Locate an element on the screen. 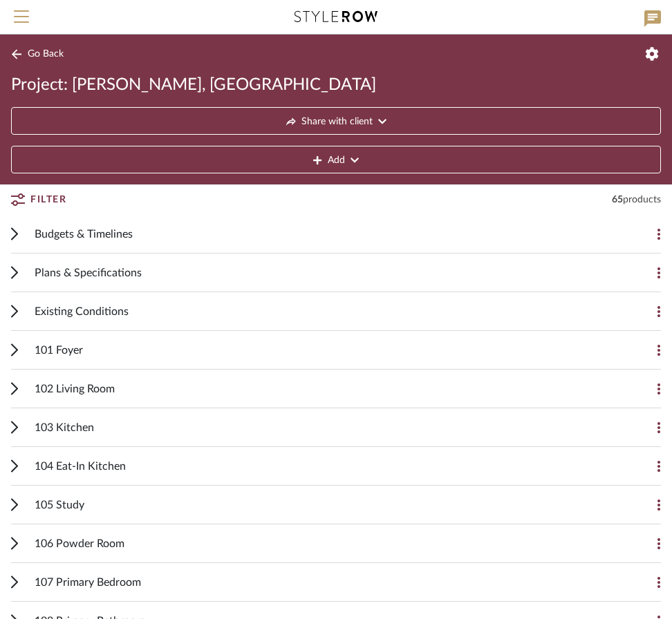 Image resolution: width=672 pixels, height=619 pixels. button: Share with client is located at coordinates (336, 121).